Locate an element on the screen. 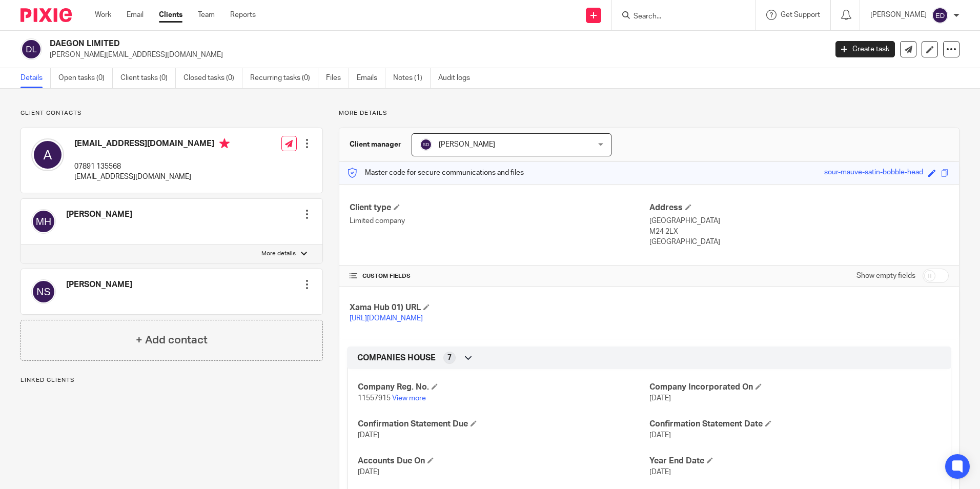  a: Emails is located at coordinates (371, 78).